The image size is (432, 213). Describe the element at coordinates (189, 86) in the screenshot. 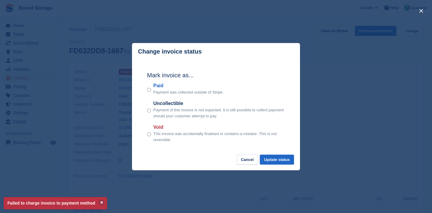

I see `label: Paid` at that location.